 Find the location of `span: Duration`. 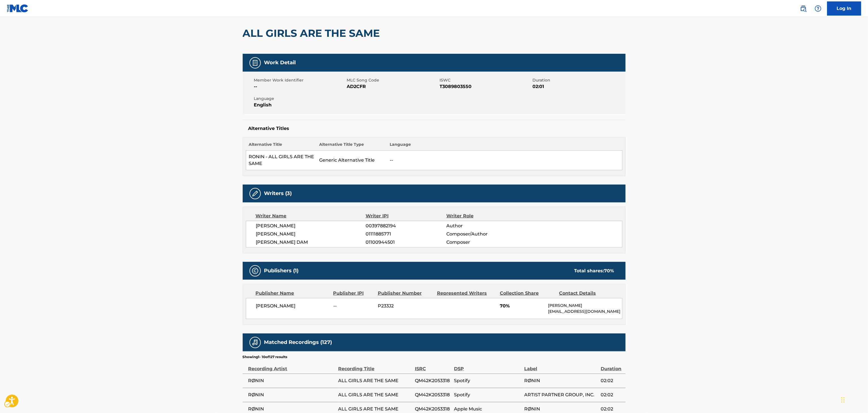

span: Duration is located at coordinates (578, 80).